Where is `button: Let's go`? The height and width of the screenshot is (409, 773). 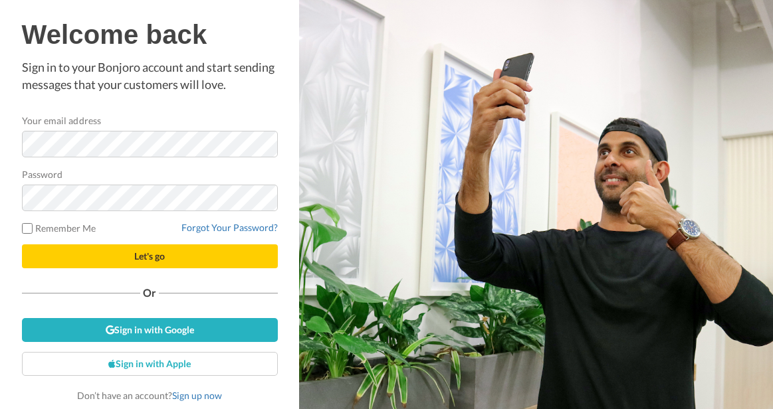 button: Let's go is located at coordinates (149, 256).